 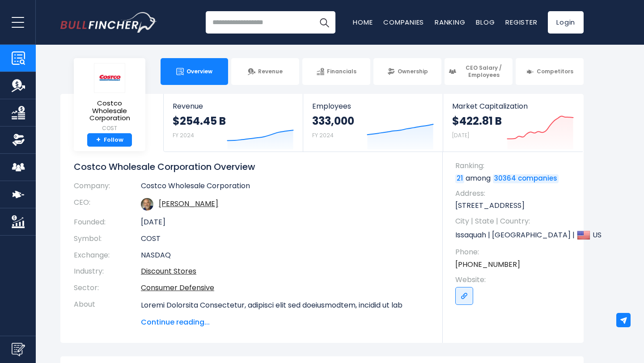 What do you see at coordinates (515, 280) in the screenshot?
I see `span: Website:` at bounding box center [515, 280].